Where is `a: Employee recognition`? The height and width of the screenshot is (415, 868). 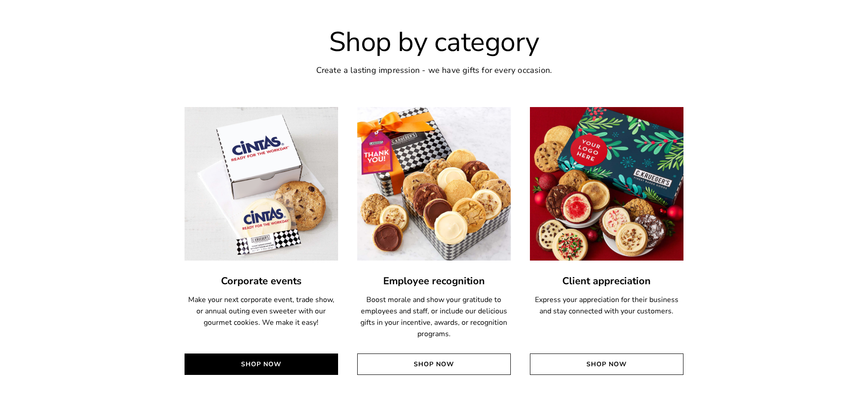 a: Employee recognition is located at coordinates (434, 281).